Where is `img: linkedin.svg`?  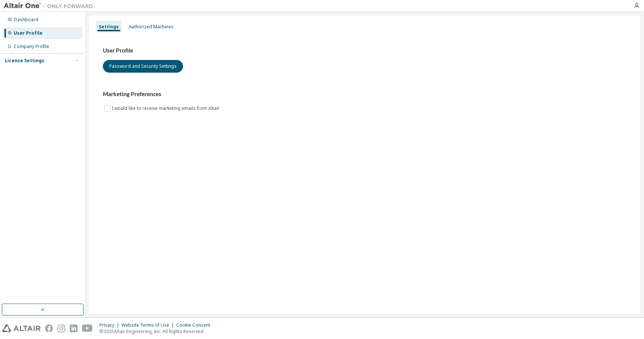
img: linkedin.svg is located at coordinates (73, 328).